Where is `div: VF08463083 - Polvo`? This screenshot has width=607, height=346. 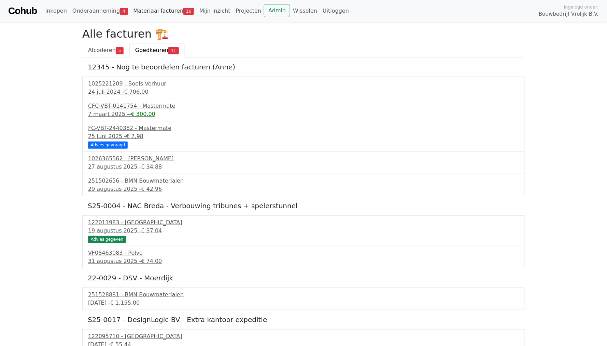
div: VF08463083 - Polvo is located at coordinates (304, 253).